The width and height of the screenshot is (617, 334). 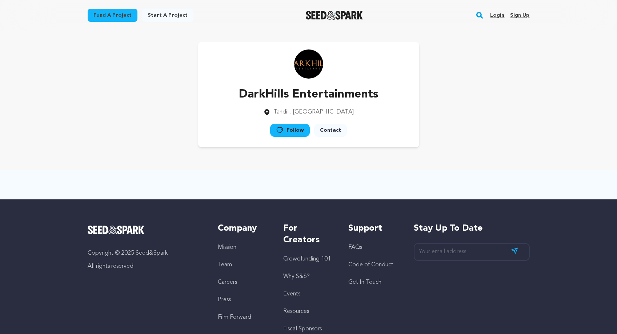 I want to click on span: Tandil, so click(x=281, y=112).